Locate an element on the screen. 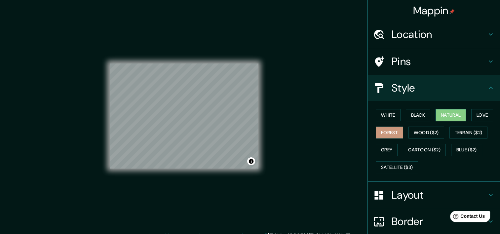 This screenshot has width=500, height=234. h4: Border is located at coordinates (439, 221).